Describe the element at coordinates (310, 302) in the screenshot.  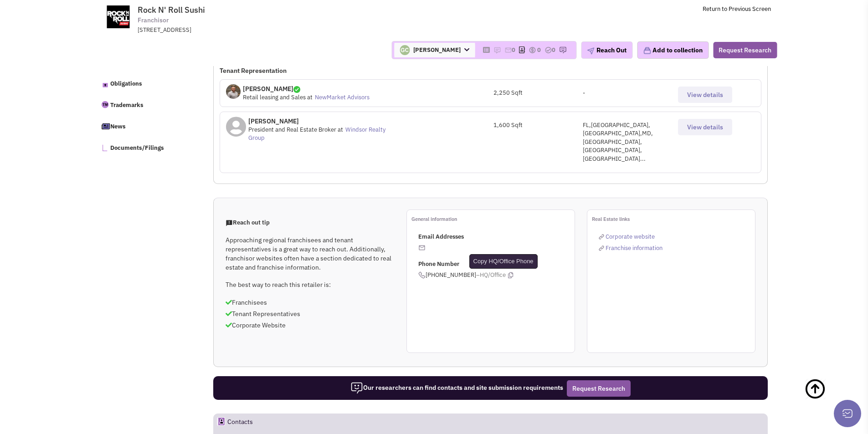
I see `p: Franchisees` at that location.